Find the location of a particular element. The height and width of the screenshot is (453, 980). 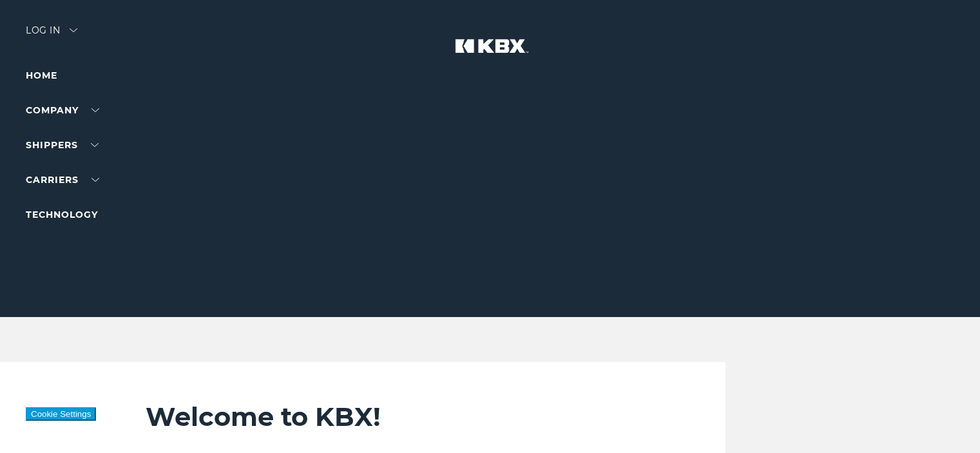

h2: Welcome to KBX! is located at coordinates (410, 417).